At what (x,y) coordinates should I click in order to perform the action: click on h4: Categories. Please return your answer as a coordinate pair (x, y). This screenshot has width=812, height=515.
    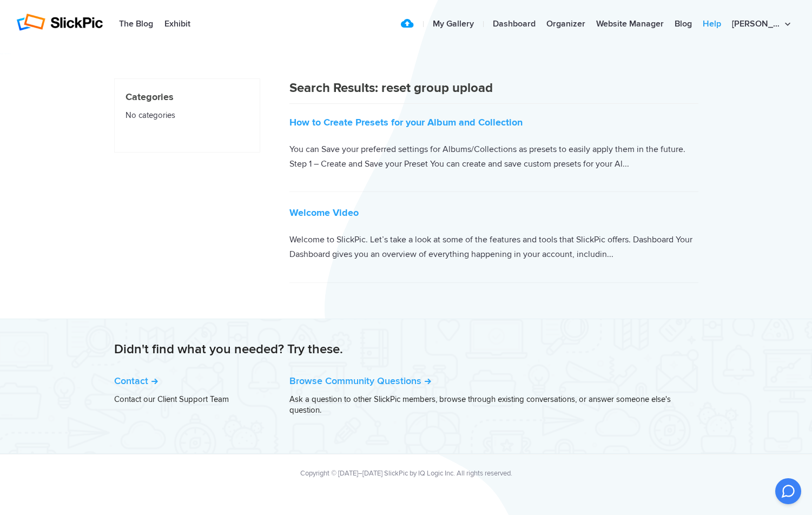
    Looking at the image, I should click on (187, 97).